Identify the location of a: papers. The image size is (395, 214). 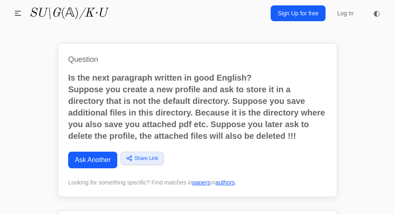
(201, 183).